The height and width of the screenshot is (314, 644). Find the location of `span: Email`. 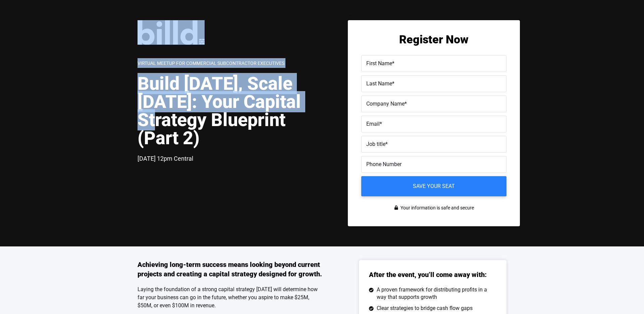

span: Email is located at coordinates (373, 123).